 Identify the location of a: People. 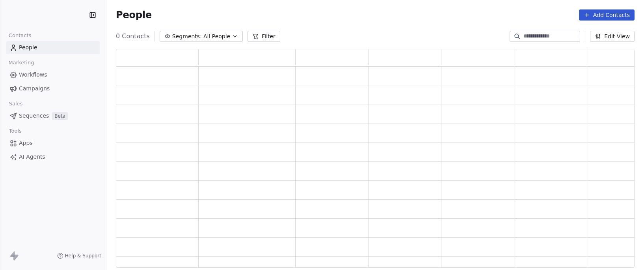
(53, 47).